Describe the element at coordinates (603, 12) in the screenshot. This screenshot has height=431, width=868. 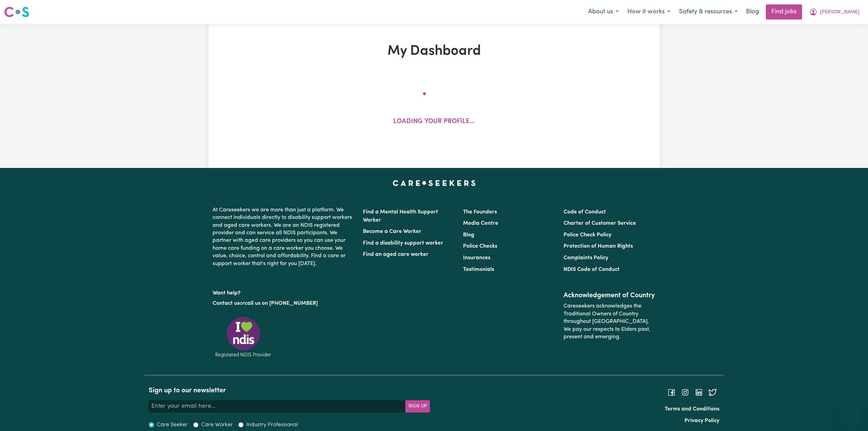
I see `button: About us` at that location.